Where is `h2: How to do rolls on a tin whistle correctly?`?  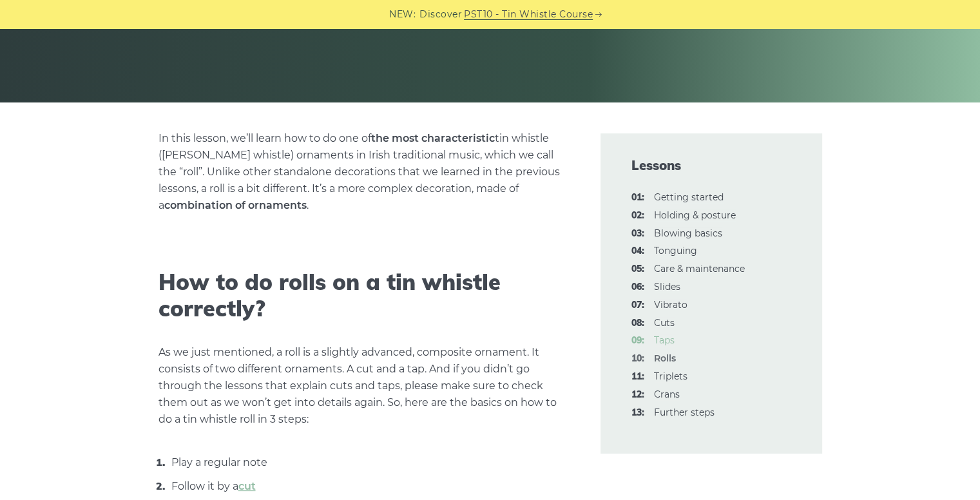 h2: How to do rolls on a tin whistle correctly? is located at coordinates (364, 296).